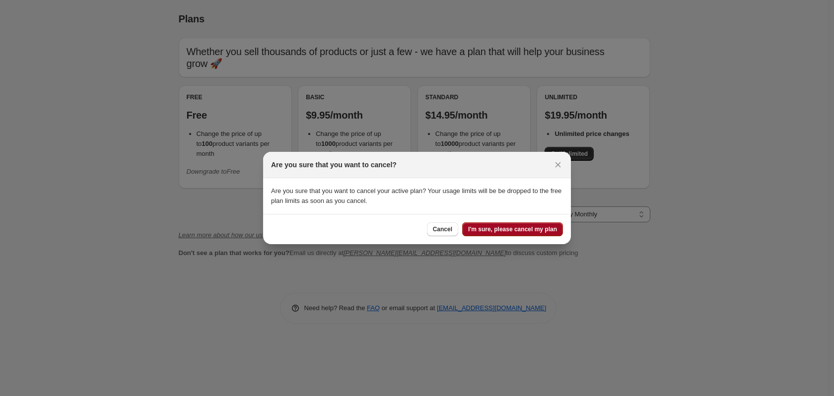 The width and height of the screenshot is (834, 396). Describe the element at coordinates (443, 229) in the screenshot. I see `span: Cancel` at that location.